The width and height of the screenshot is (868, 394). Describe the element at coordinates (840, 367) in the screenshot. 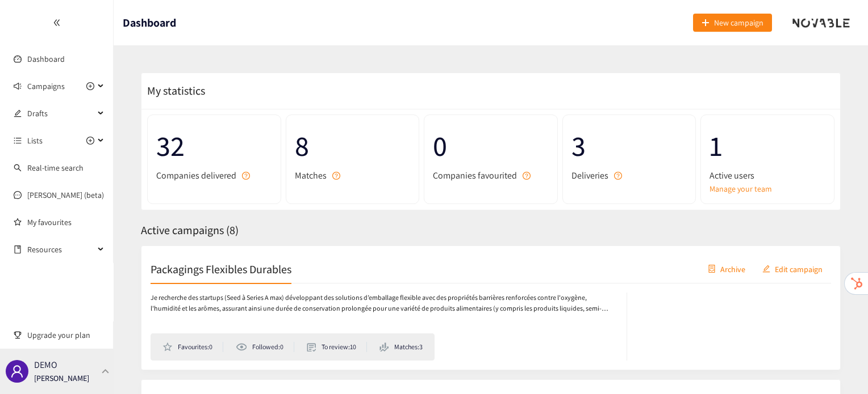

I see `div: Chat Widget` at that location.